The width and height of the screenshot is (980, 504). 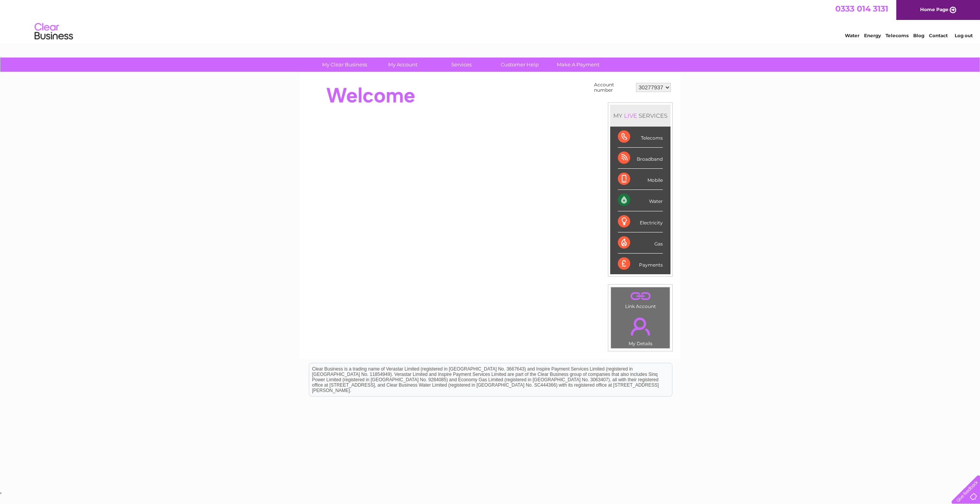 I want to click on a: My Clear Business, so click(x=344, y=65).